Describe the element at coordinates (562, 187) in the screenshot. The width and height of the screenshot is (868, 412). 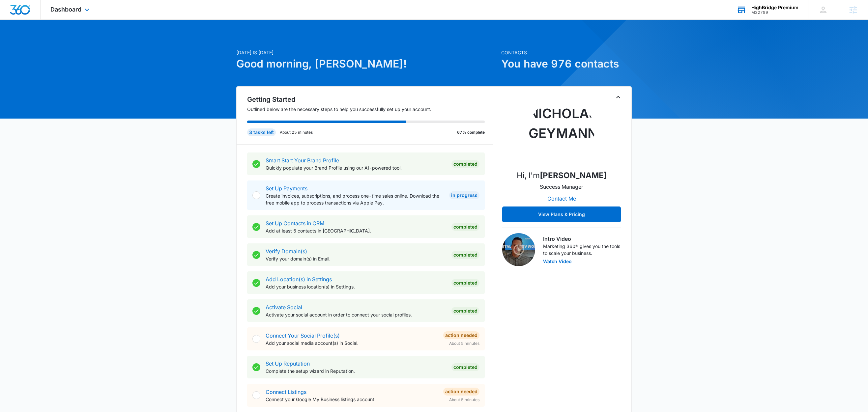
I see `p: Success Manager` at that location.